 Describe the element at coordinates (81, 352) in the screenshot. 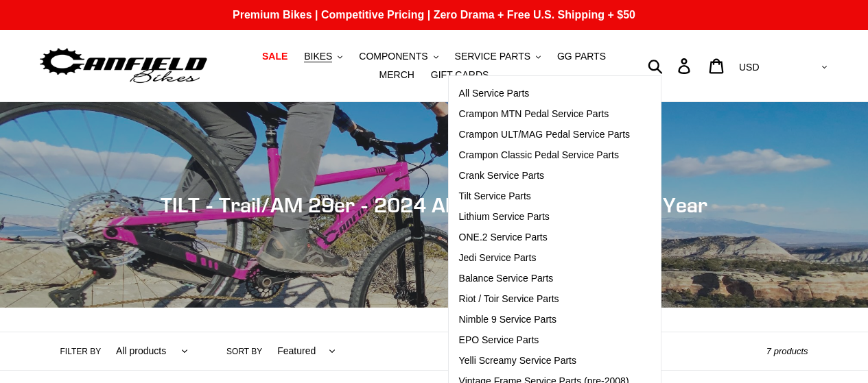

I see `label: Filter by` at that location.